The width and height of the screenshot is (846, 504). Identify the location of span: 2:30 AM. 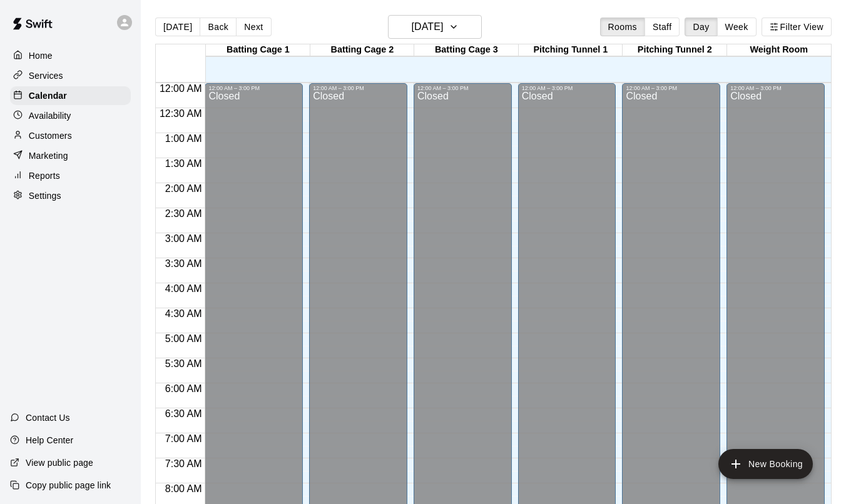
(184, 213).